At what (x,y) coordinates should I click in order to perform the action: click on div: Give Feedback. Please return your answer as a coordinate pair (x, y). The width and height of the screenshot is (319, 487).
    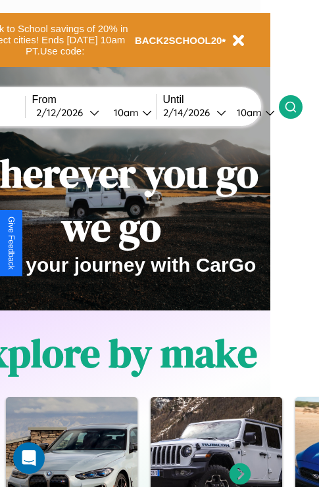
    Looking at the image, I should click on (11, 243).